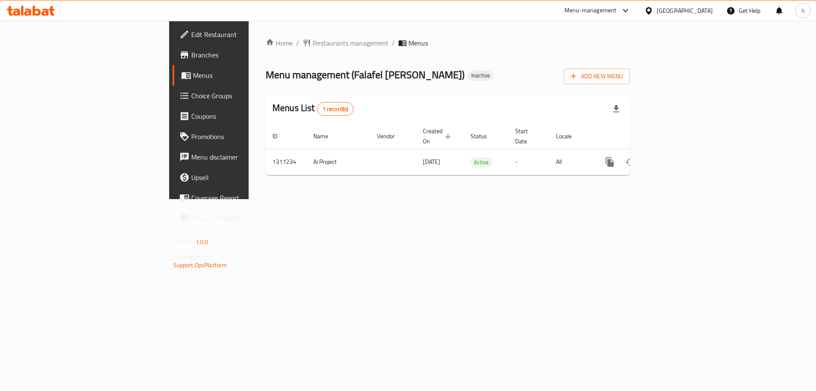 The image size is (816, 391). I want to click on span: Coverage Report, so click(245, 198).